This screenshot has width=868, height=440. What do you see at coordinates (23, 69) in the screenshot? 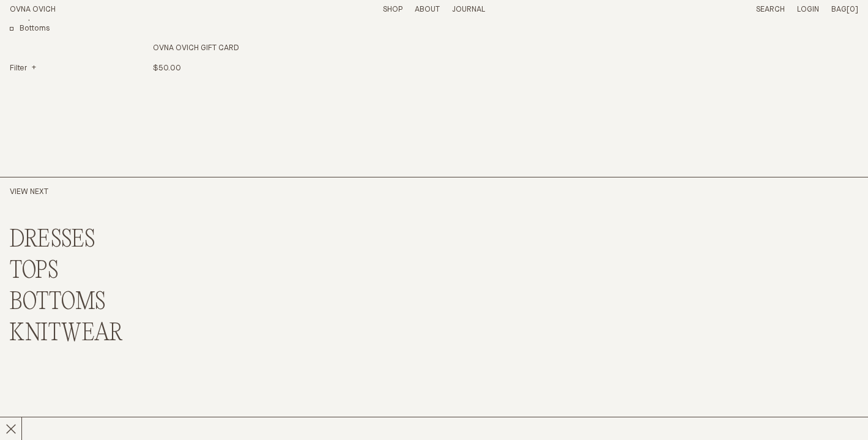
I see `h4: Filter` at bounding box center [23, 69].